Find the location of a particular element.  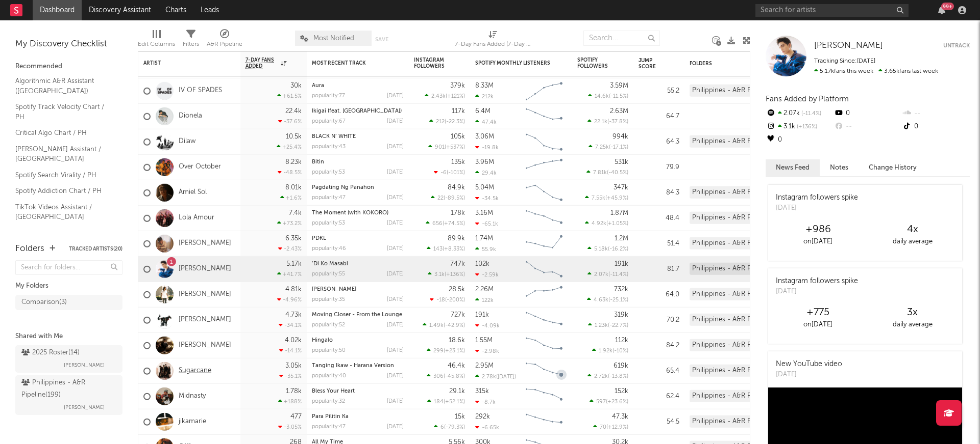

div: 191k is located at coordinates (621, 263).